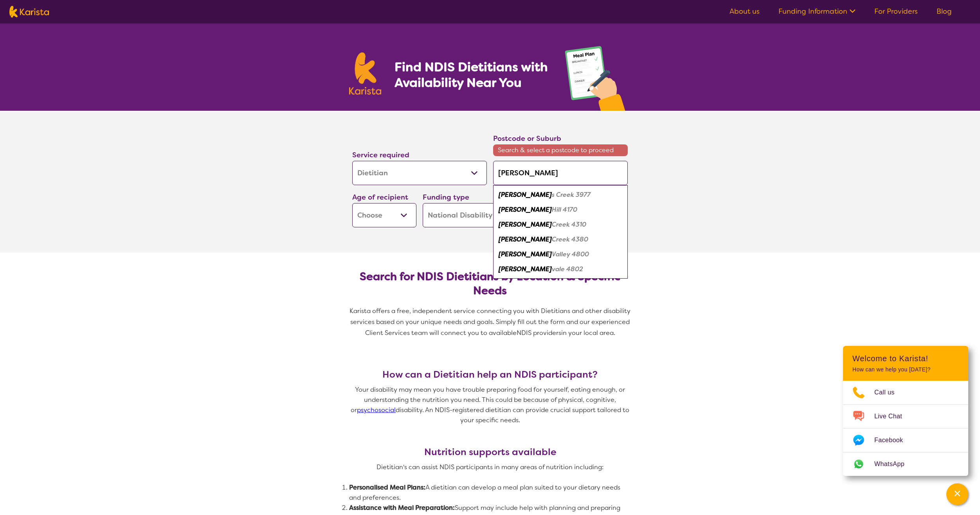 This screenshot has height=515, width=980. What do you see at coordinates (944, 11) in the screenshot?
I see `a: Blog` at bounding box center [944, 11].